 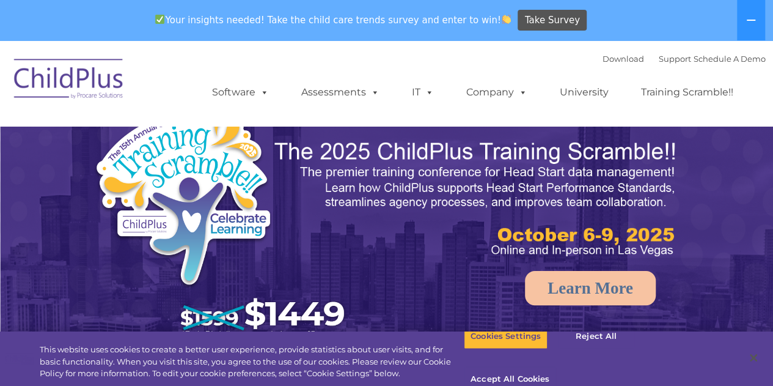 I want to click on a: Download, so click(x=624, y=59).